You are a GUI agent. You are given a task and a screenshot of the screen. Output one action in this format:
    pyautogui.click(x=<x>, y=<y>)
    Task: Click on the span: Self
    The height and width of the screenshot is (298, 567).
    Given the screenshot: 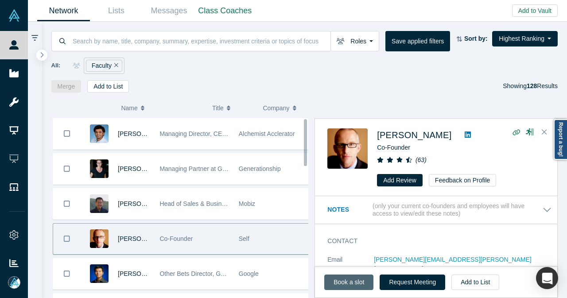 What is the action you would take?
    pyautogui.click(x=244, y=239)
    